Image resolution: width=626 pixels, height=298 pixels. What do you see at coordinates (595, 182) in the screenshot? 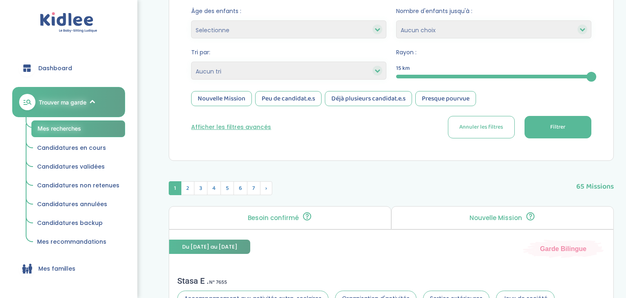
I see `span: 65 Missions` at bounding box center [595, 182].